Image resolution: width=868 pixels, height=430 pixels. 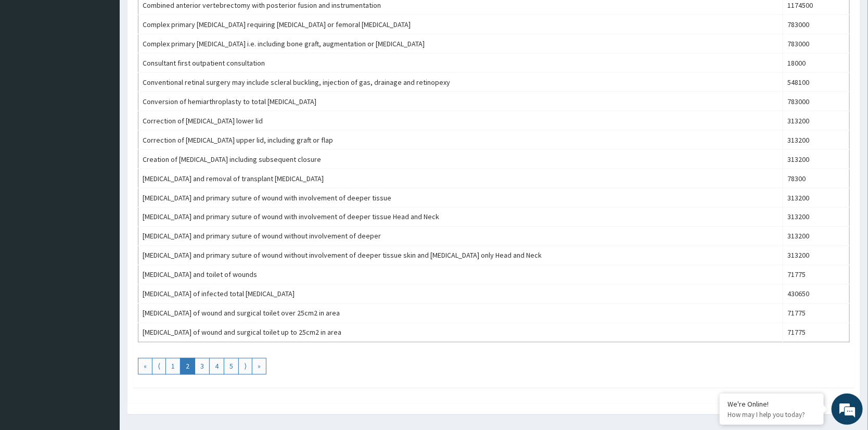 I want to click on div: Minimize live chat window, so click(x=183, y=17).